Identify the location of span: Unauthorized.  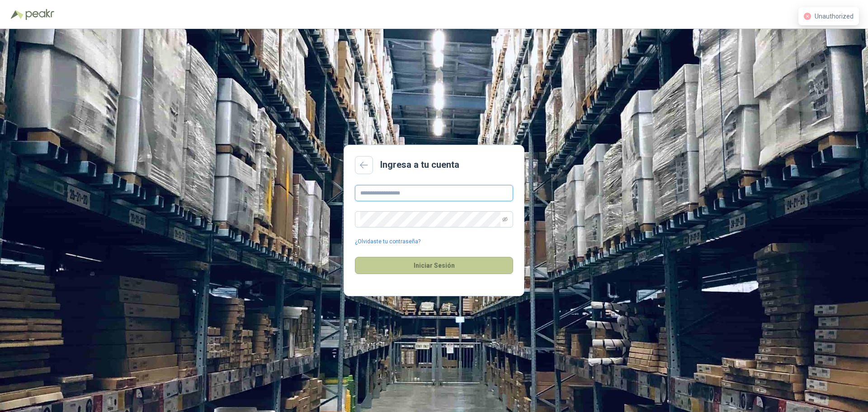
(834, 16).